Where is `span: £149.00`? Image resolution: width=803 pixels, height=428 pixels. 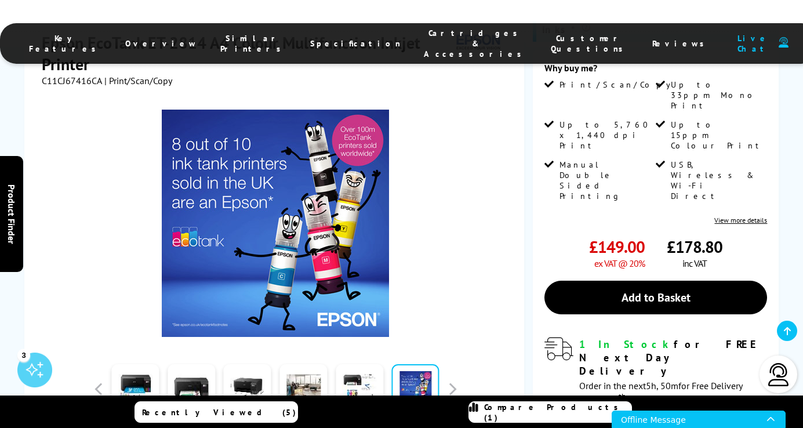
span: £149.00 is located at coordinates (617, 246).